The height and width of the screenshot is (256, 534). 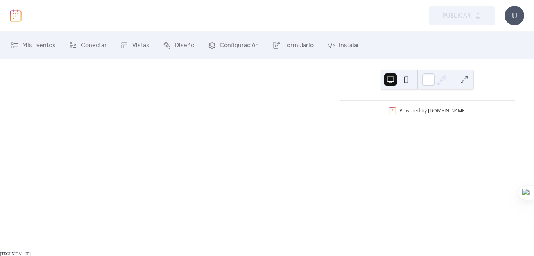 I want to click on div: U, so click(x=514, y=16).